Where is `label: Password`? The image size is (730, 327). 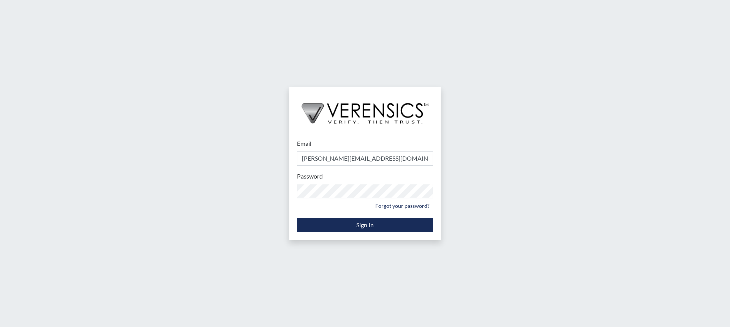
label: Password is located at coordinates (310, 176).